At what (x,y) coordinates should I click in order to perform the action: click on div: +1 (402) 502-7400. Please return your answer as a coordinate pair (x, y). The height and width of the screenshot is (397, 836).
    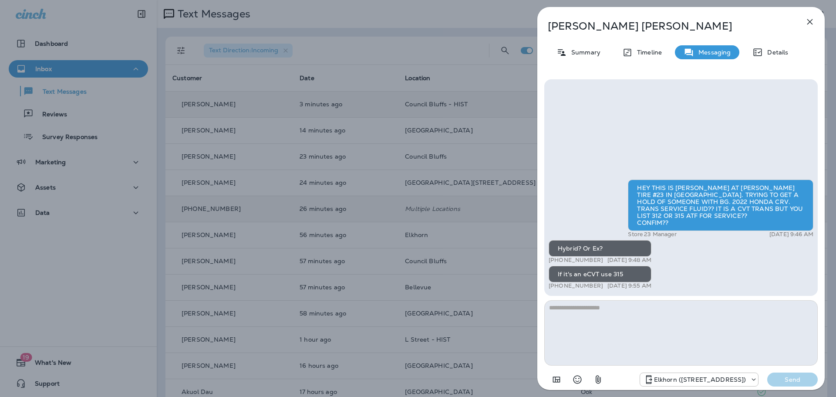
    Looking at the image, I should click on (700, 379).